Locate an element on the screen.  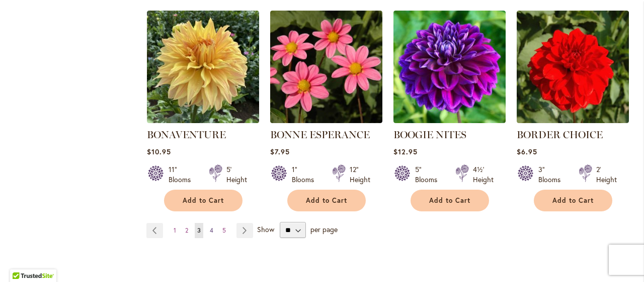
img: BORDER CHOICE is located at coordinates (573, 66).